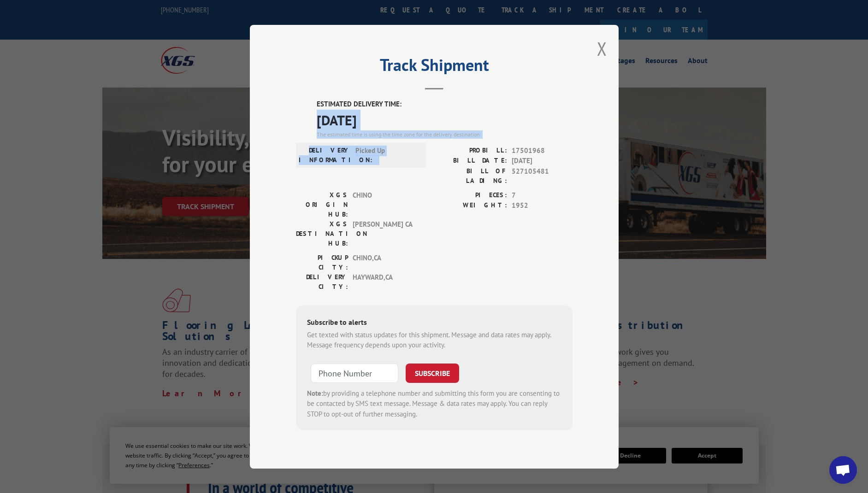  I want to click on label: DELIVERY INFORMATION:, so click(325, 155).